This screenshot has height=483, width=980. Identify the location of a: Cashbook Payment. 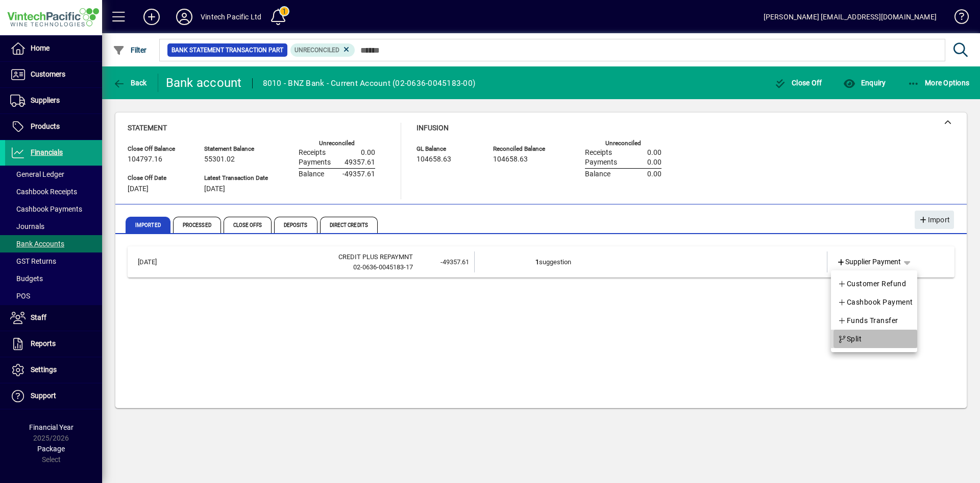
(874, 302).